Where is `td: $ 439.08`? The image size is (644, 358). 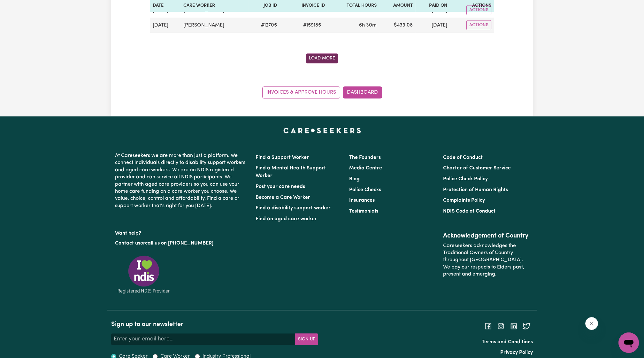 td: $ 439.08 is located at coordinates (397, 25).